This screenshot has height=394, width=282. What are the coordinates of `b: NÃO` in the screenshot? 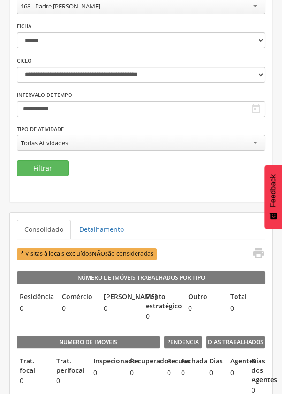 It's located at (99, 253).